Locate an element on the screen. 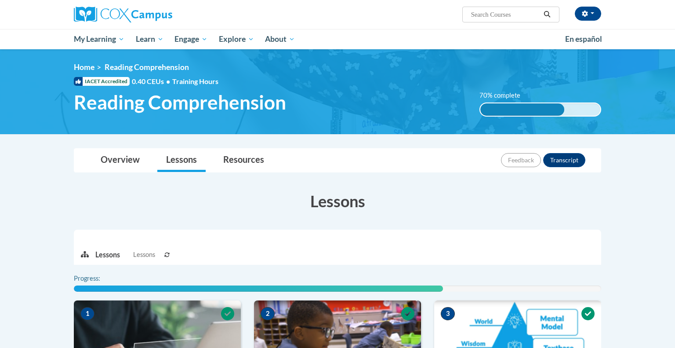 This screenshot has width=675, height=348. label: Progress: is located at coordinates (99, 278).